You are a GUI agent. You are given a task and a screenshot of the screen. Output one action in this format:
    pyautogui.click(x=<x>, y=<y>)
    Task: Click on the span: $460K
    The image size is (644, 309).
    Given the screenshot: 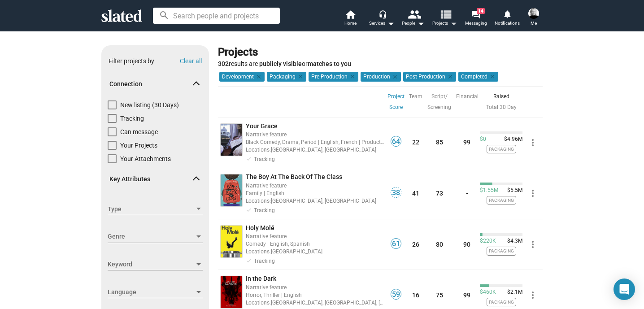 What is the action you would take?
    pyautogui.click(x=488, y=293)
    